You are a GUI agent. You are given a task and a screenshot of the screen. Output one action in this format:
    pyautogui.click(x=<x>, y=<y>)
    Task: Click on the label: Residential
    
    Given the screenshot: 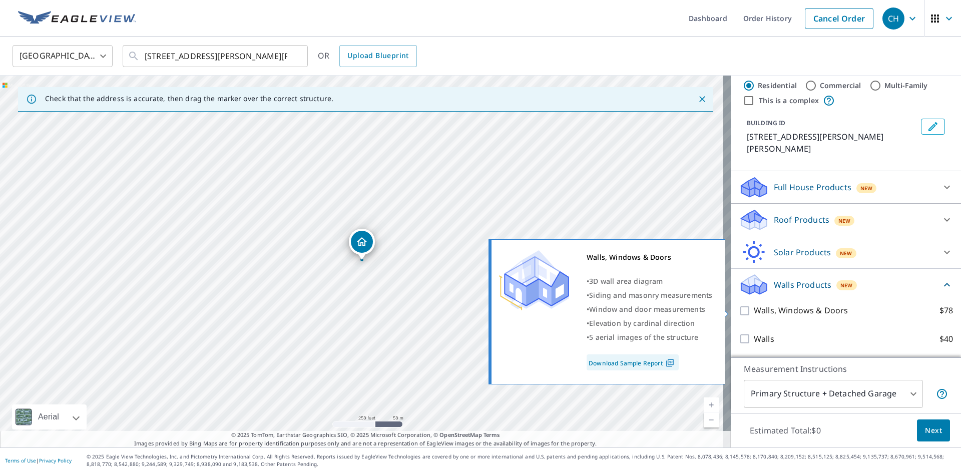 What is the action you would take?
    pyautogui.click(x=777, y=86)
    